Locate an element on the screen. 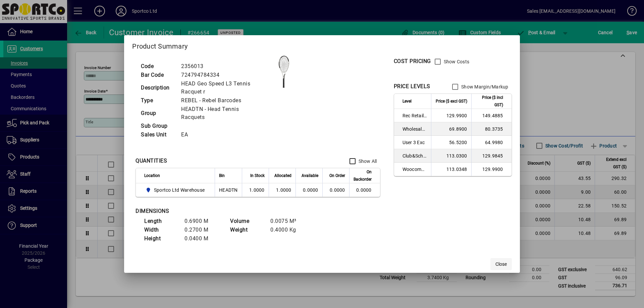 The width and height of the screenshot is (644, 308). td: REBEL - Rebel Barcodes is located at coordinates (221, 100).